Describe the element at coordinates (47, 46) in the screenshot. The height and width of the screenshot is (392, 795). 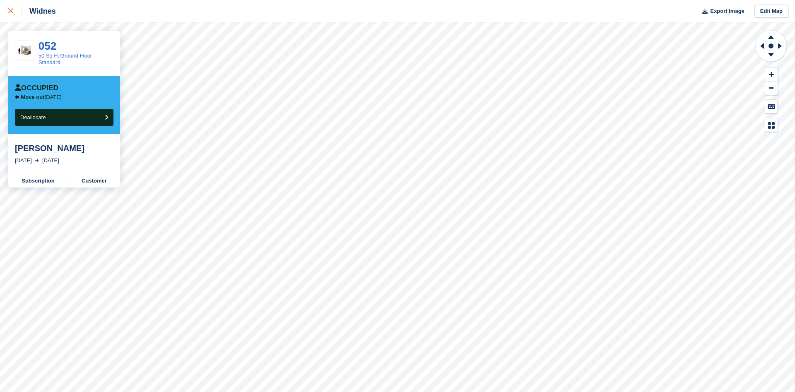
I see `a: 052` at that location.